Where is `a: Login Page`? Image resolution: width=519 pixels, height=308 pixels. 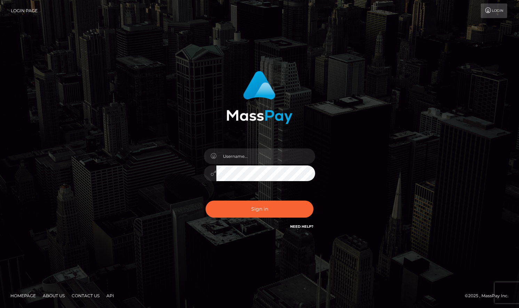 a: Login Page is located at coordinates (24, 11).